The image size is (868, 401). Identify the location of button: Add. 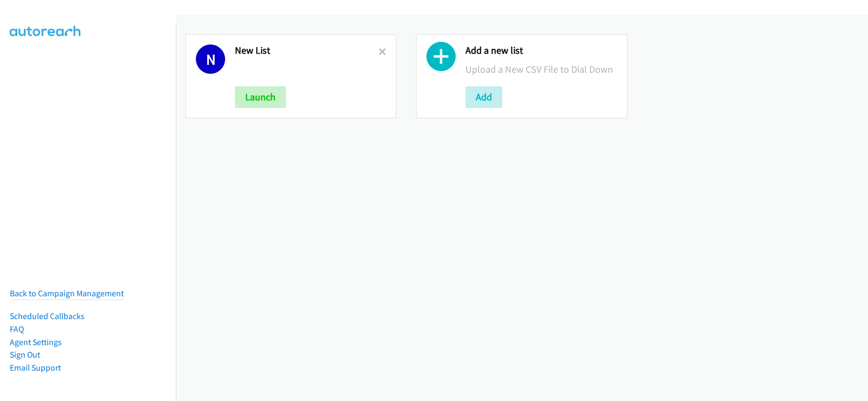
(484, 97).